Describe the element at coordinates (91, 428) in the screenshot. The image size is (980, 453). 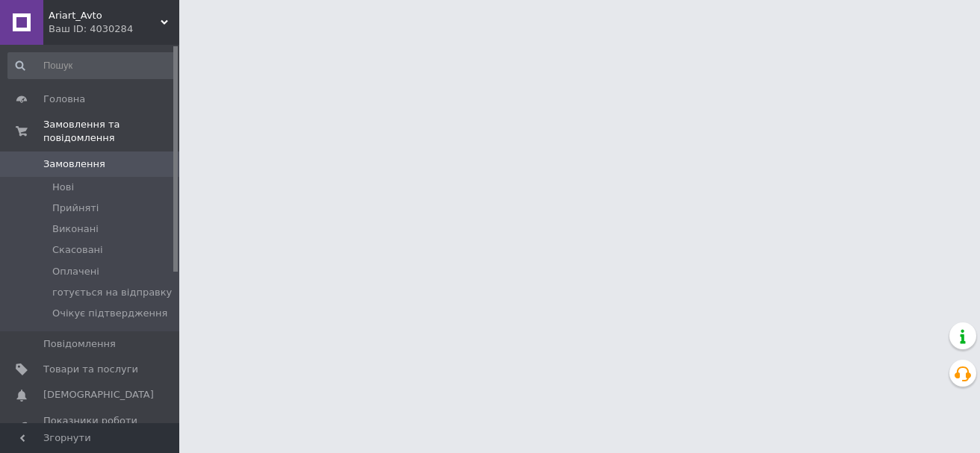
I see `span: Показники роботи компанії` at that location.